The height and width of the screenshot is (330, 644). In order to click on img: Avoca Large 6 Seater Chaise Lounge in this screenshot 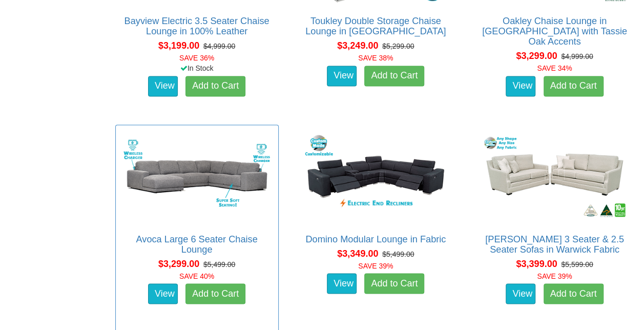, I will do `click(197, 177)`.